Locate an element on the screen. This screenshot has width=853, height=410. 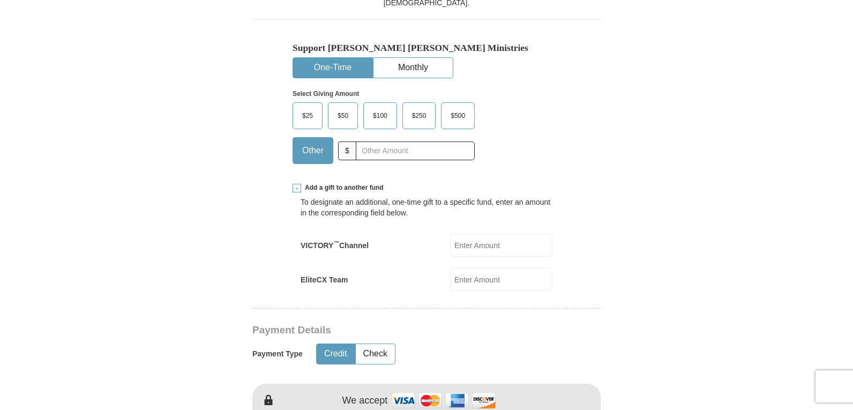
sup: ™ is located at coordinates (336, 243).